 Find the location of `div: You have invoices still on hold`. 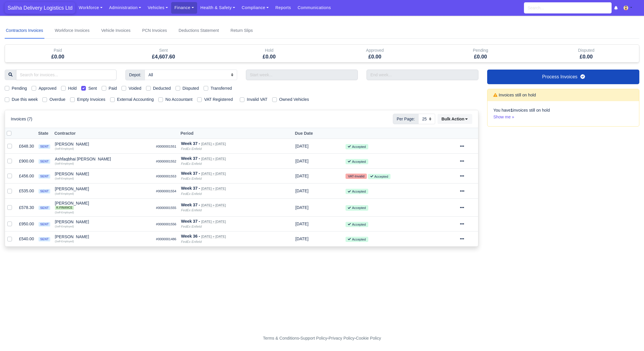

div: You have invoices still on hold is located at coordinates (564, 114).